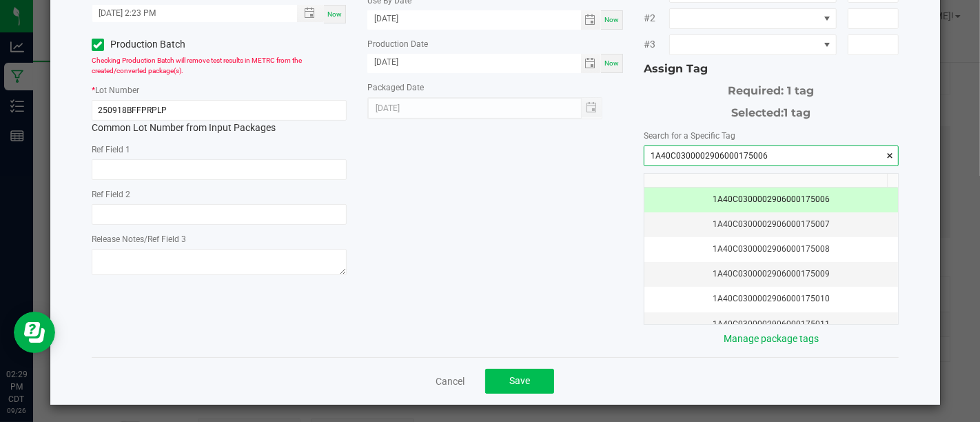 The image size is (980, 422). I want to click on div: Assign Tag, so click(771, 69).